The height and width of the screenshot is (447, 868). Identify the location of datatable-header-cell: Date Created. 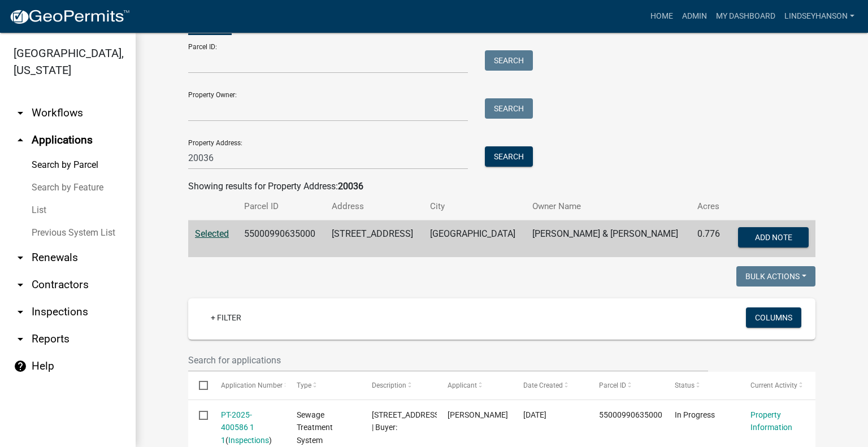
(550, 385).